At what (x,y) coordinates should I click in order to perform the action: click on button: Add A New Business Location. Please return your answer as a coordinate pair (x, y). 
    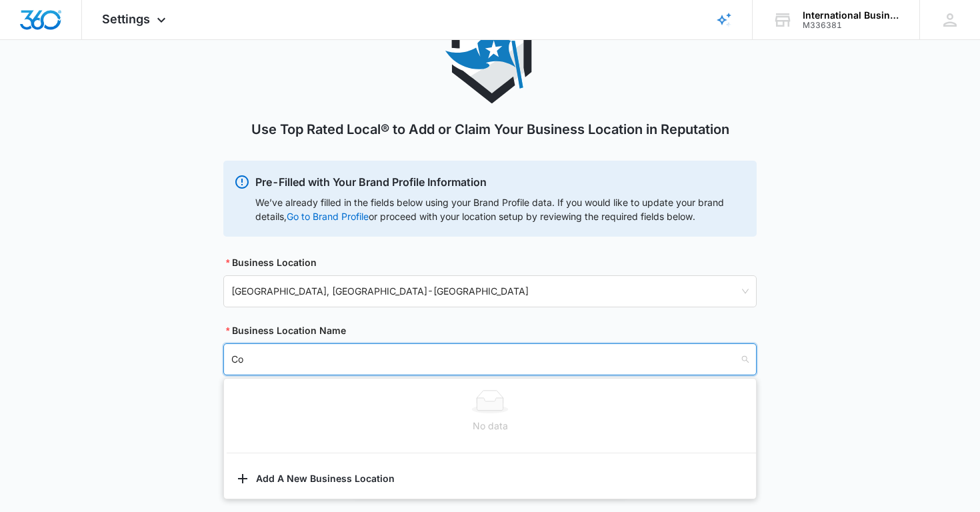
    Looking at the image, I should click on (490, 480).